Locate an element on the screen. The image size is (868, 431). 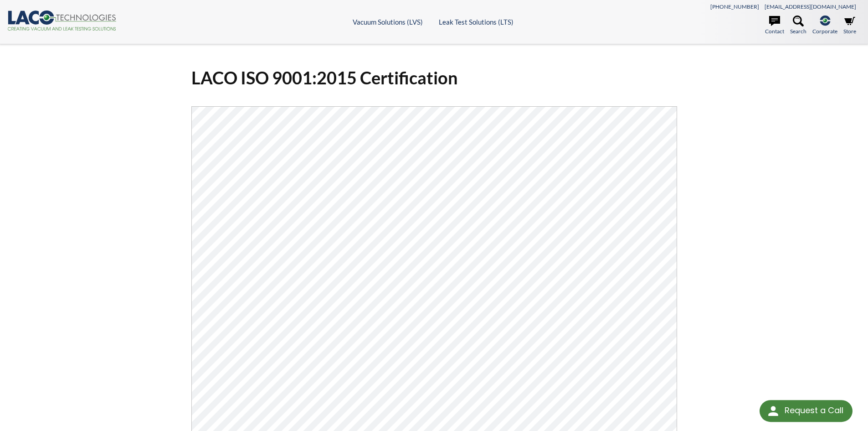
img: round button is located at coordinates (773, 411).